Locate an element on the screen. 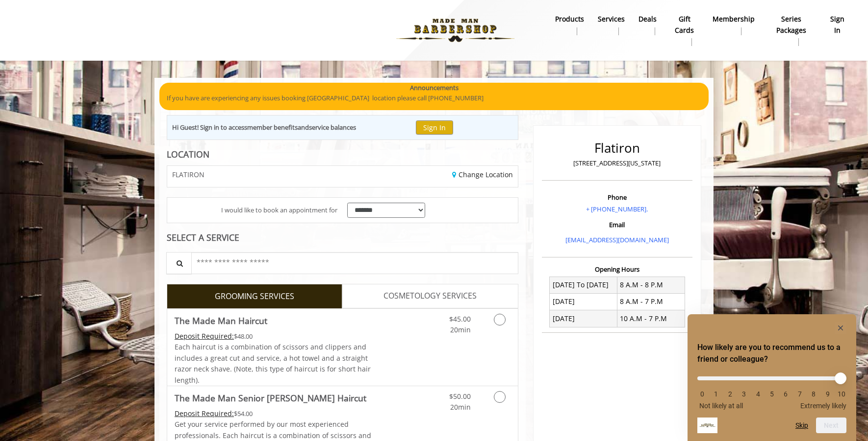  b: LOCATION is located at coordinates (188, 154).